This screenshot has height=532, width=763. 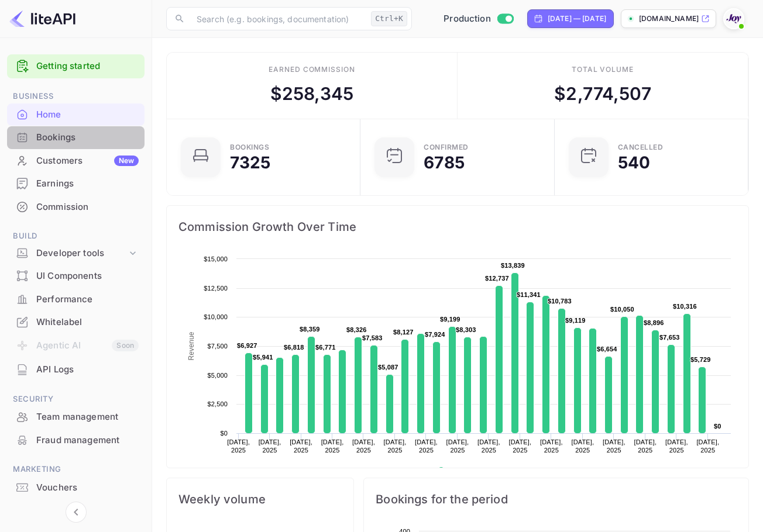 I want to click on span: Build, so click(x=75, y=236).